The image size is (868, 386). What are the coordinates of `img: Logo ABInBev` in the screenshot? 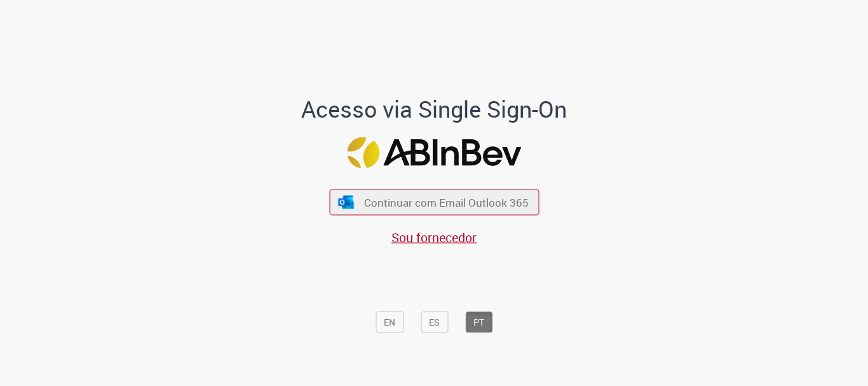 It's located at (434, 152).